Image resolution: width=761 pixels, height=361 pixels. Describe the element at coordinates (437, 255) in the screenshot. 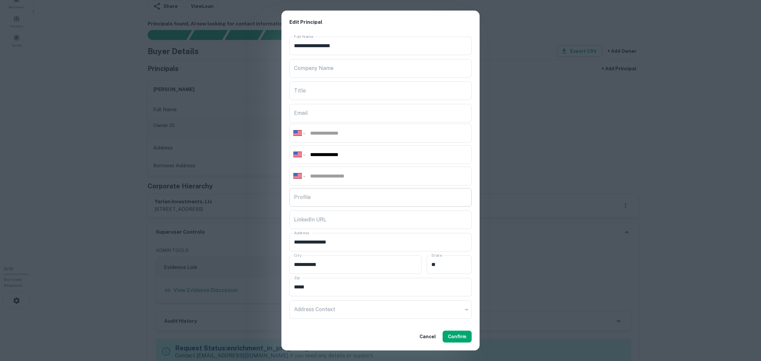

I see `label: State` at that location.